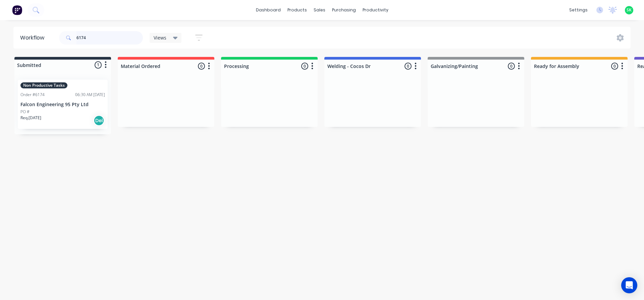 The image size is (644, 300). I want to click on div: sales, so click(319, 10).